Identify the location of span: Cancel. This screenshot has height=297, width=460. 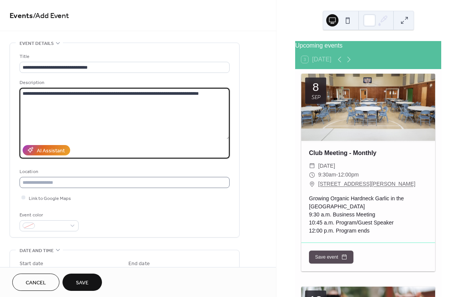
(36, 282).